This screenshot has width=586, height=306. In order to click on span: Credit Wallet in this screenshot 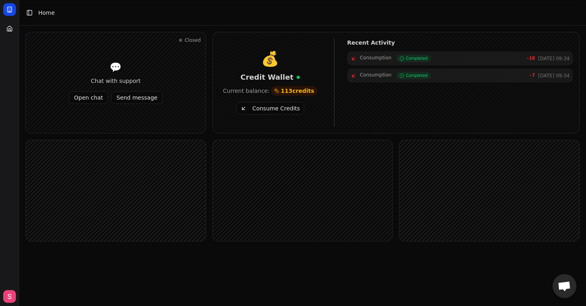, I will do `click(267, 77)`.